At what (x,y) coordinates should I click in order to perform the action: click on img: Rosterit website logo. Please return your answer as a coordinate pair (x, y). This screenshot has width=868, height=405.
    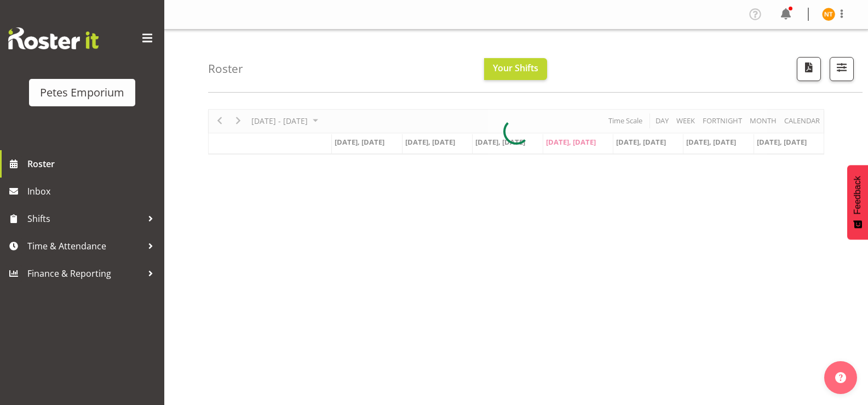
    Looking at the image, I should click on (53, 39).